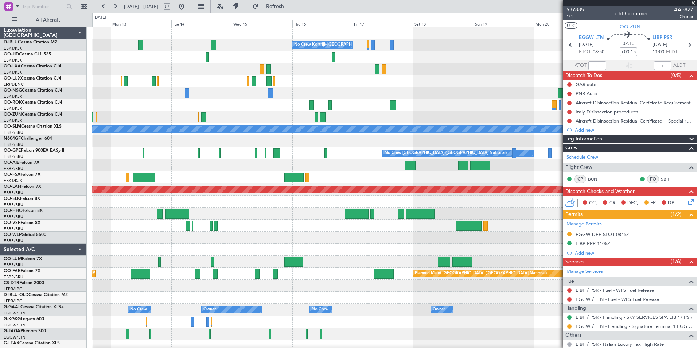 The width and height of the screenshot is (697, 348). I want to click on a: LFSN/ENC, so click(13, 84).